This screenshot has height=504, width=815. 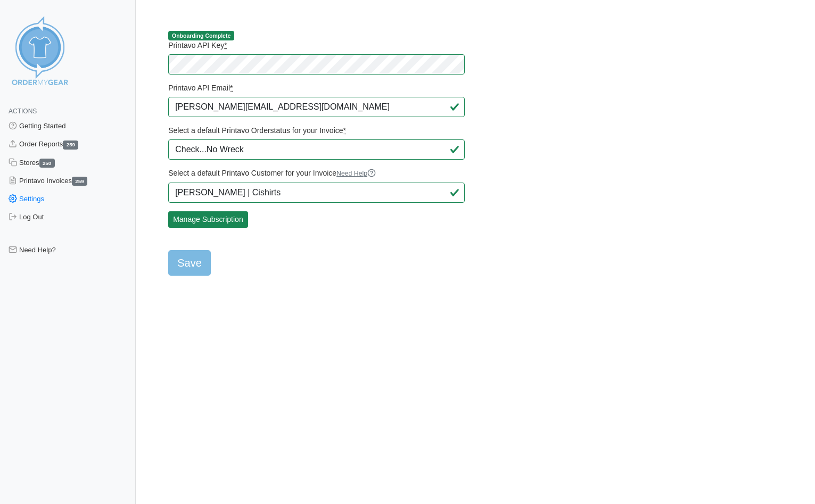 What do you see at coordinates (316, 45) in the screenshot?
I see `label: Printavo API Key` at bounding box center [316, 45].